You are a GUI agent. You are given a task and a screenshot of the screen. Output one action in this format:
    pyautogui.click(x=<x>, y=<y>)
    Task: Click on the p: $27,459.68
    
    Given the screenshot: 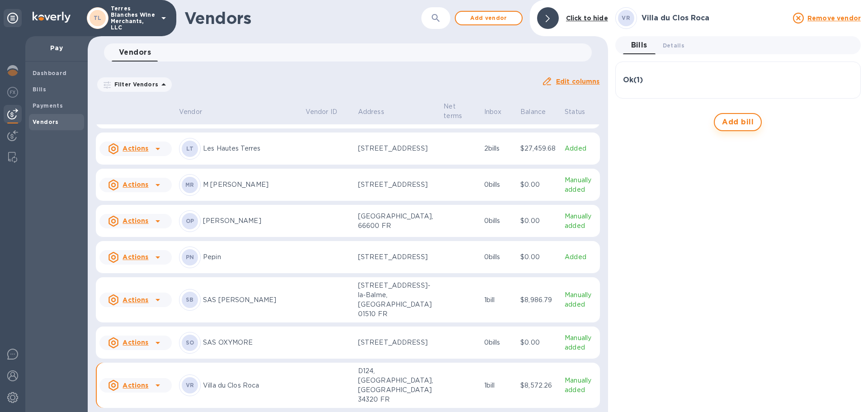 What is the action you would take?
    pyautogui.click(x=539, y=148)
    